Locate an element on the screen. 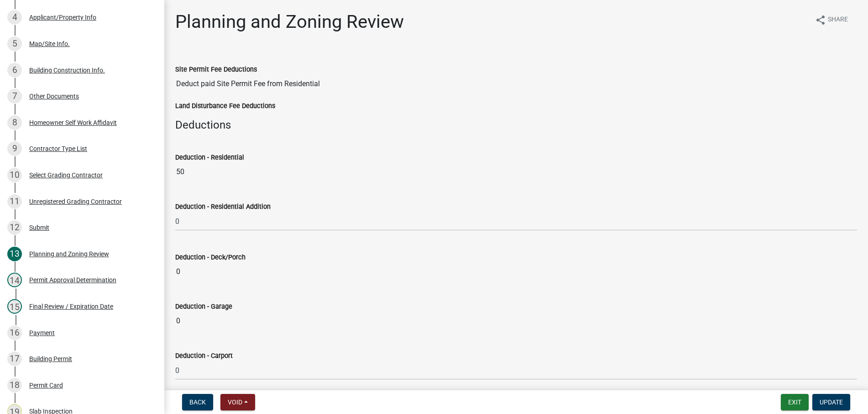 The height and width of the screenshot is (414, 868). div: 5 is located at coordinates (15, 44).